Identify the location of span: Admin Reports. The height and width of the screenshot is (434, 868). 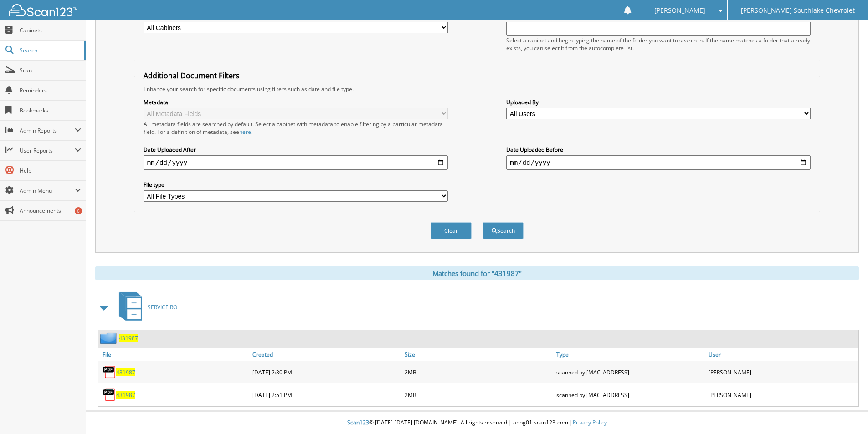
(47, 130).